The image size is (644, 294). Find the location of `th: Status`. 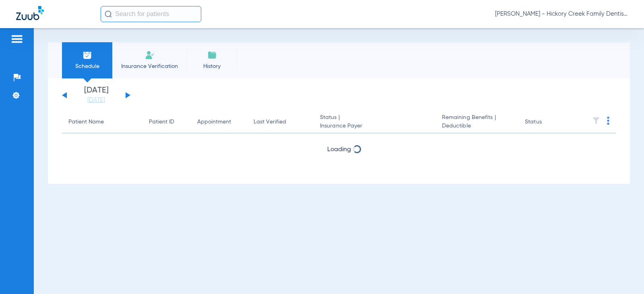

th: Status is located at coordinates (545, 122).